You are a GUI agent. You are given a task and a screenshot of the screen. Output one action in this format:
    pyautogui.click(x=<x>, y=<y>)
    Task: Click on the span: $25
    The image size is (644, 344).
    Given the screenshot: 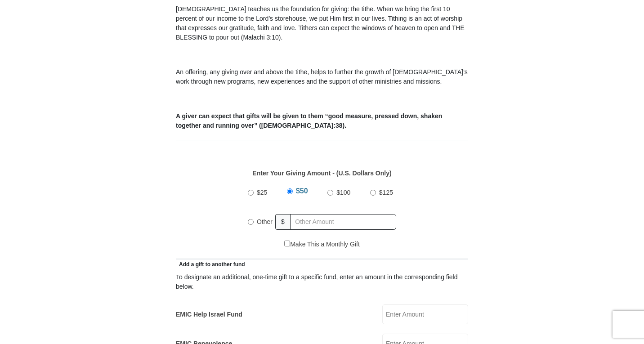 What is the action you would take?
    pyautogui.click(x=262, y=193)
    